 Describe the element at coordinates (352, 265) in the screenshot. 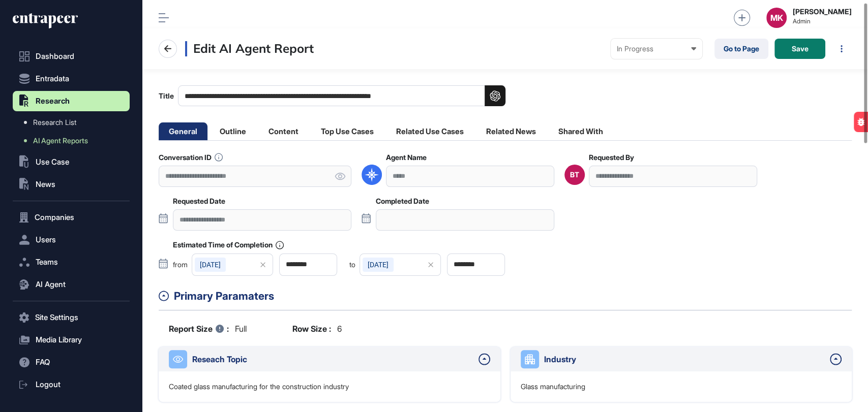

I see `span: to` at that location.